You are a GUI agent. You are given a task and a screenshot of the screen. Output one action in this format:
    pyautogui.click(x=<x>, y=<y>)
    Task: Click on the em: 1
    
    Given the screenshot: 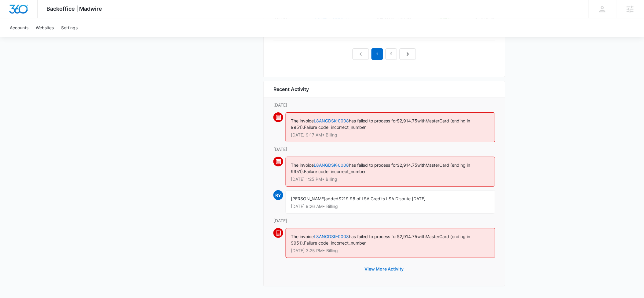 What is the action you would take?
    pyautogui.click(x=378, y=54)
    